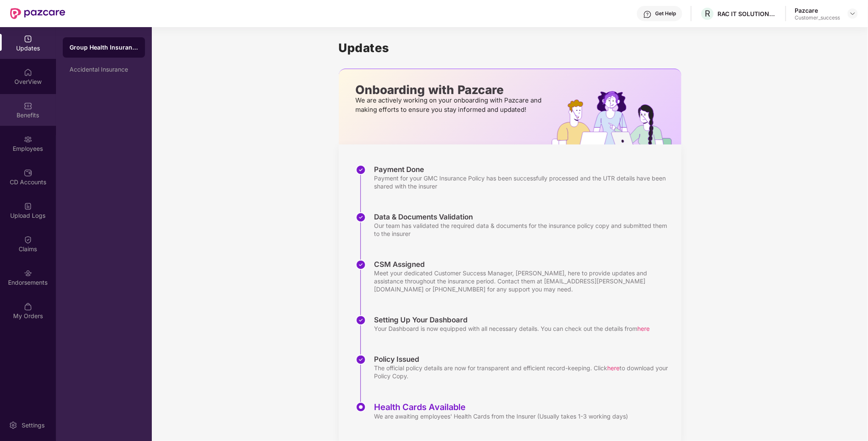 The height and width of the screenshot is (441, 868). Describe the element at coordinates (28, 206) in the screenshot. I see `img: svg+xml;base64,PHN2ZyBpZD0iVXBsb2FkX0xvZ3MiIGRhdGEtbmFtZT0iVXBsb2FkIExvZ3MiIHhtbG5zPSJodHRwOi8vd3...` at that location.